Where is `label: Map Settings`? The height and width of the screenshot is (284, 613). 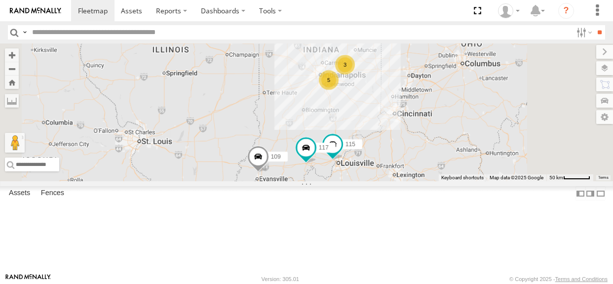 label: Map Settings is located at coordinates (605, 117).